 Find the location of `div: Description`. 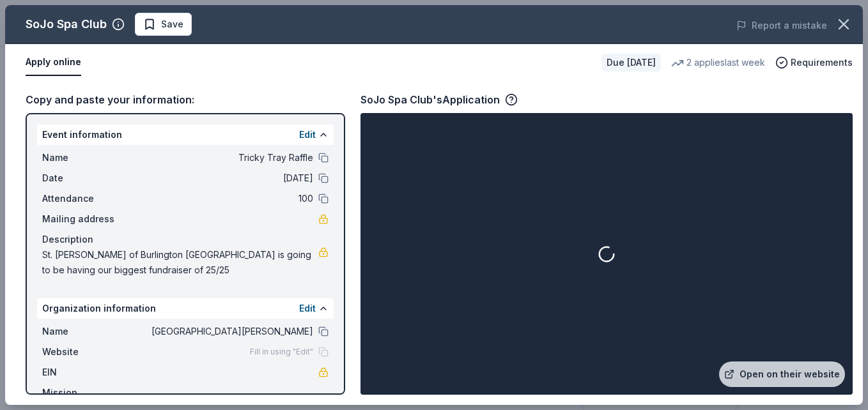

div: Description is located at coordinates (185, 240).